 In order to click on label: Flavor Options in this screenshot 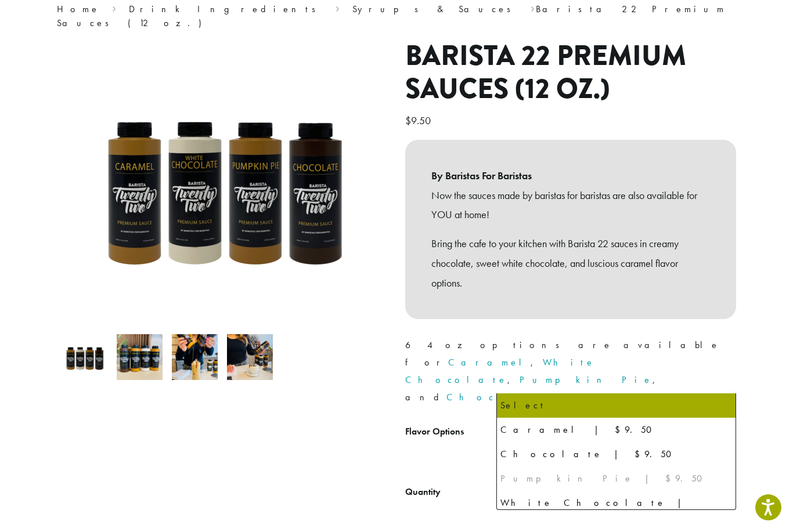, I will do `click(451, 431)`.